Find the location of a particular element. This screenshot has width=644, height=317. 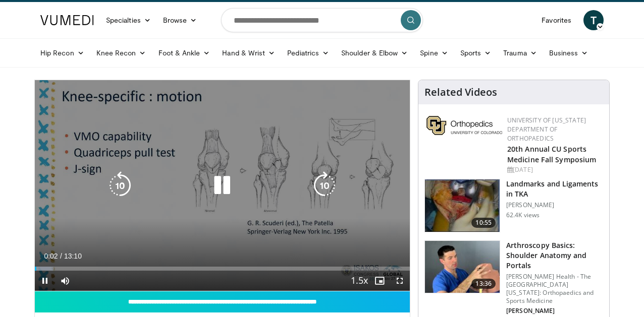

img: 355603a8-37da-49b6-856f-e00d7e9307d3.png.150x105_q85_autocrop_double_scale_upscale_version-0.2.png is located at coordinates (464, 125).